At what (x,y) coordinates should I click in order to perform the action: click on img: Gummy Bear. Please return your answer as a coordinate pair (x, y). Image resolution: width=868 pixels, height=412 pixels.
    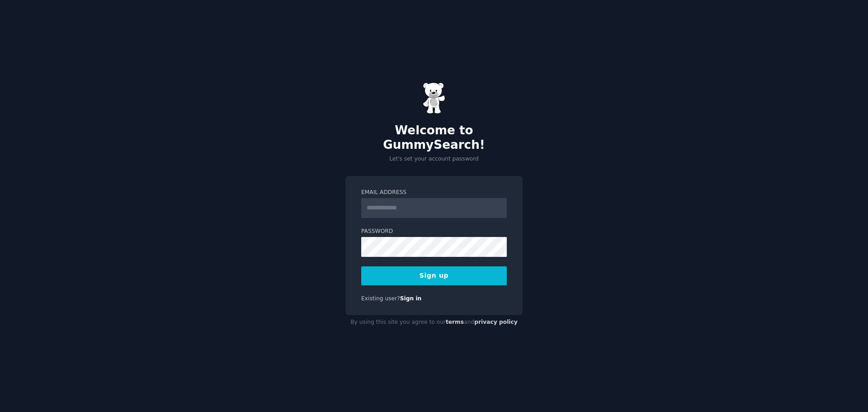
    Looking at the image, I should click on (434, 98).